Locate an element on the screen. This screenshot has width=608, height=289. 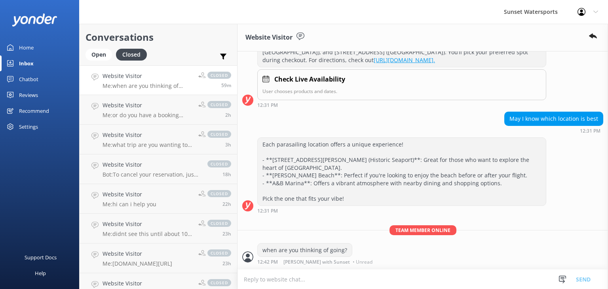
strong: 12:42 PM is located at coordinates (268, 262).